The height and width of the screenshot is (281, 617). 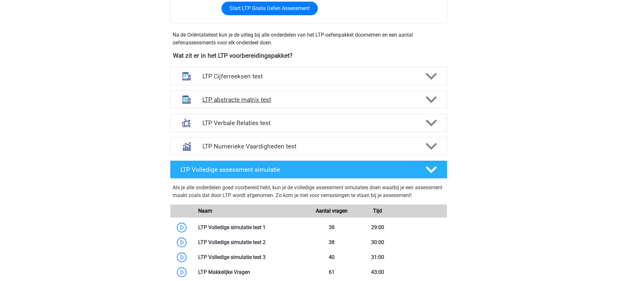 I want to click on h4: Wat zit er in het LTP voorbereidingspakket?, so click(x=309, y=55).